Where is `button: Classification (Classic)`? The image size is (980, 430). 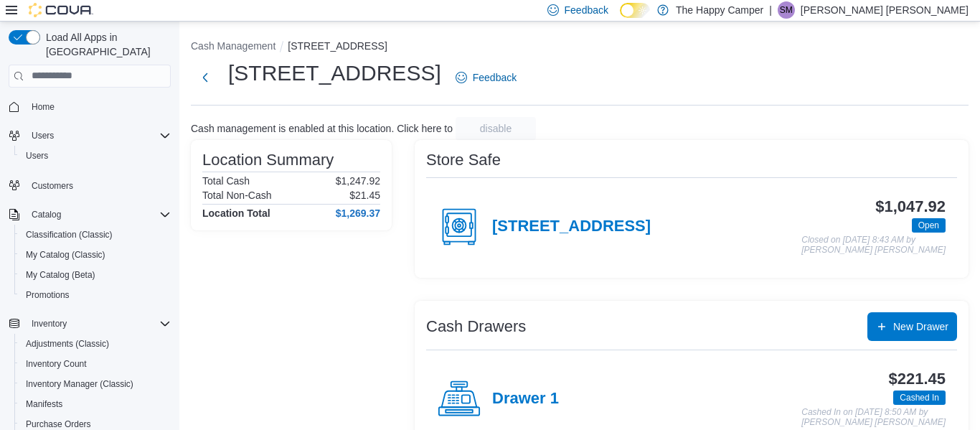 button: Classification (Classic) is located at coordinates (95, 234).